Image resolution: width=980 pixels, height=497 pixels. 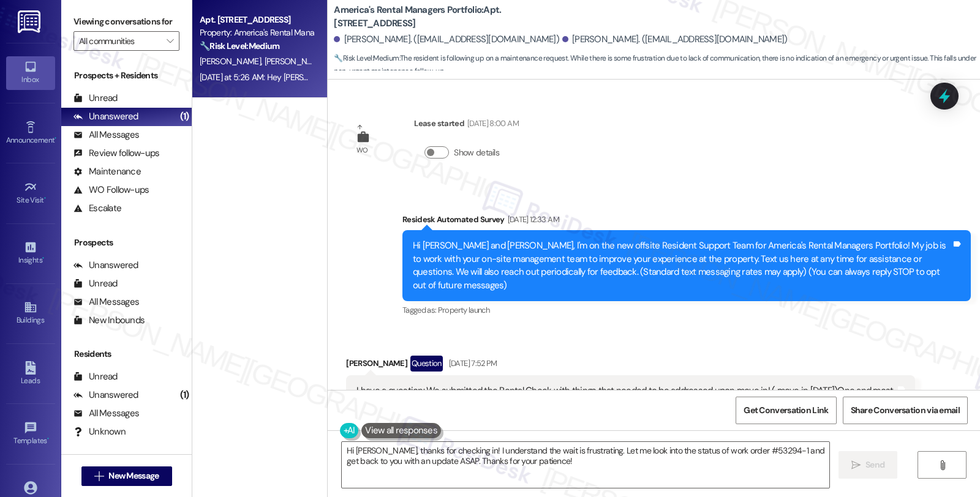 What do you see at coordinates (31, 73) in the screenshot?
I see `a: Inbox` at bounding box center [31, 73].